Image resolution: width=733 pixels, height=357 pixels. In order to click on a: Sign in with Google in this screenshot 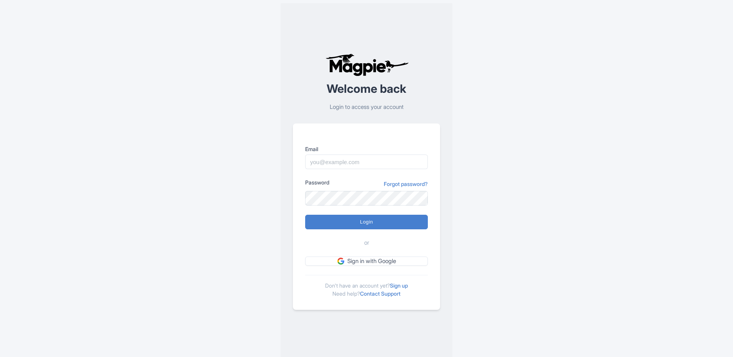, I will do `click(367, 261)`.